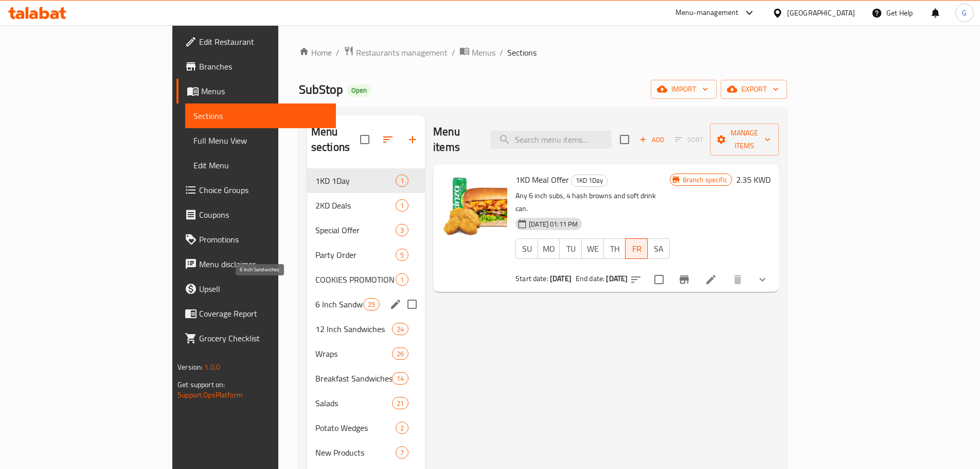 The image size is (980, 469). Describe the element at coordinates (483, 52) in the screenshot. I see `span: Menus` at that location.